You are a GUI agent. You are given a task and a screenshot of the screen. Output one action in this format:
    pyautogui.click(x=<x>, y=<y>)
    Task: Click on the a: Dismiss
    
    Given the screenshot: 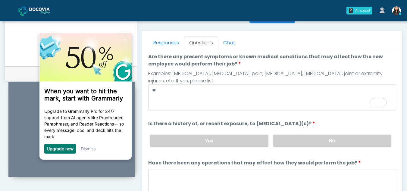 What is the action you would take?
    pyautogui.click(x=52, y=115)
    